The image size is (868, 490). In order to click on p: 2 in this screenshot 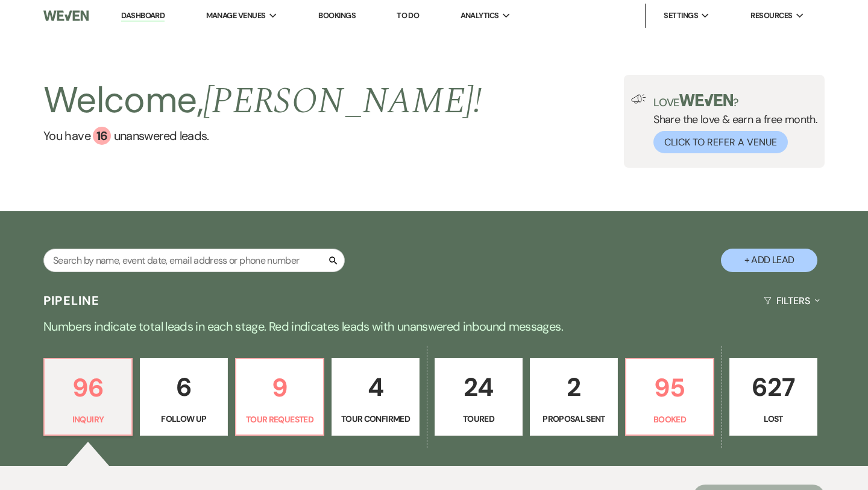, I will do `click(574, 387)`.